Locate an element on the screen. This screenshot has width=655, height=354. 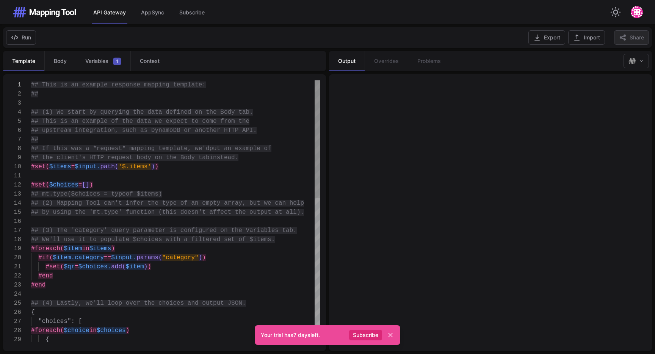
button: Export is located at coordinates (547, 38).